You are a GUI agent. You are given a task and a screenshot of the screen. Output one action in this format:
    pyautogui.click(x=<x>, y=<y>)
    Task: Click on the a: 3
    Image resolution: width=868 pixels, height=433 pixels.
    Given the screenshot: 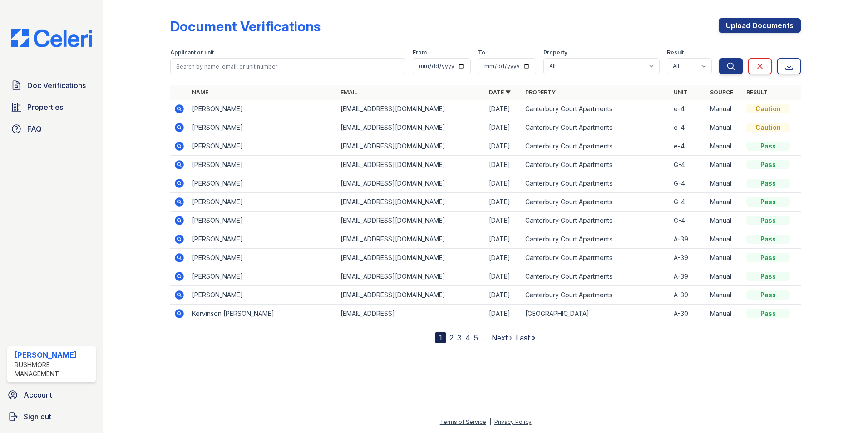 What is the action you would take?
    pyautogui.click(x=459, y=338)
    